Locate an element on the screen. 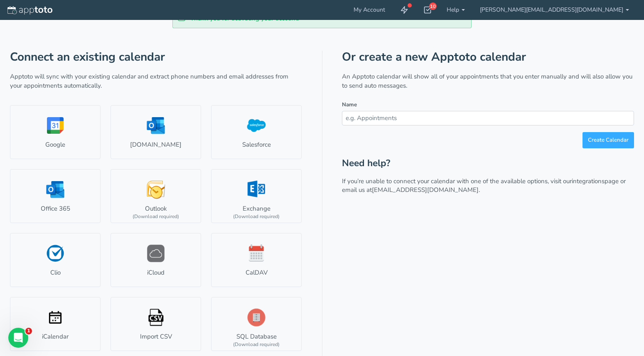 This screenshot has width=644, height=356. a: Outlook is located at coordinates (156, 196).